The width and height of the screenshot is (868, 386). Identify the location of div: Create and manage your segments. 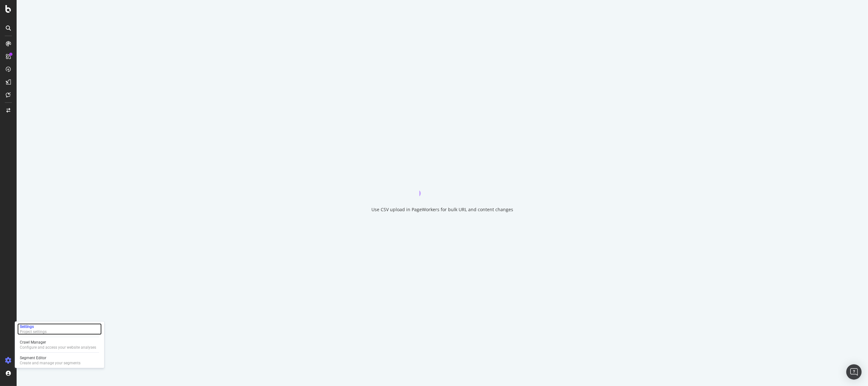
(50, 363).